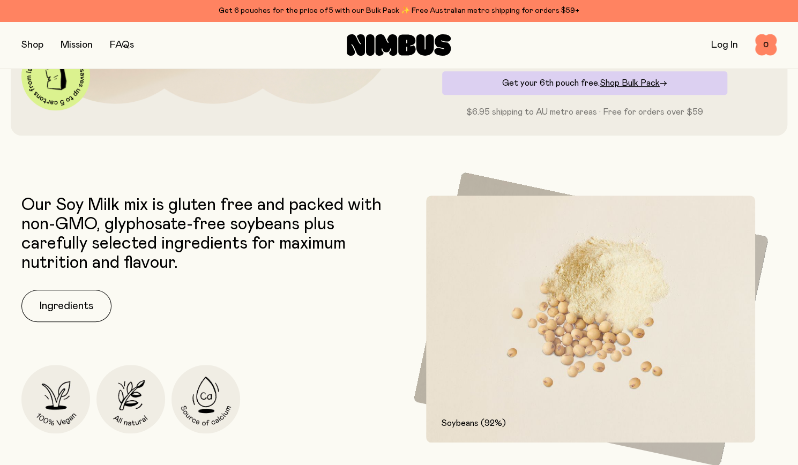 Image resolution: width=798 pixels, height=465 pixels. What do you see at coordinates (399, 11) in the screenshot?
I see `div: Get 6 pouches for the price of 5 with our Bulk Pack ✨ Free Australian metro shipping for orders $59+` at bounding box center [399, 11].